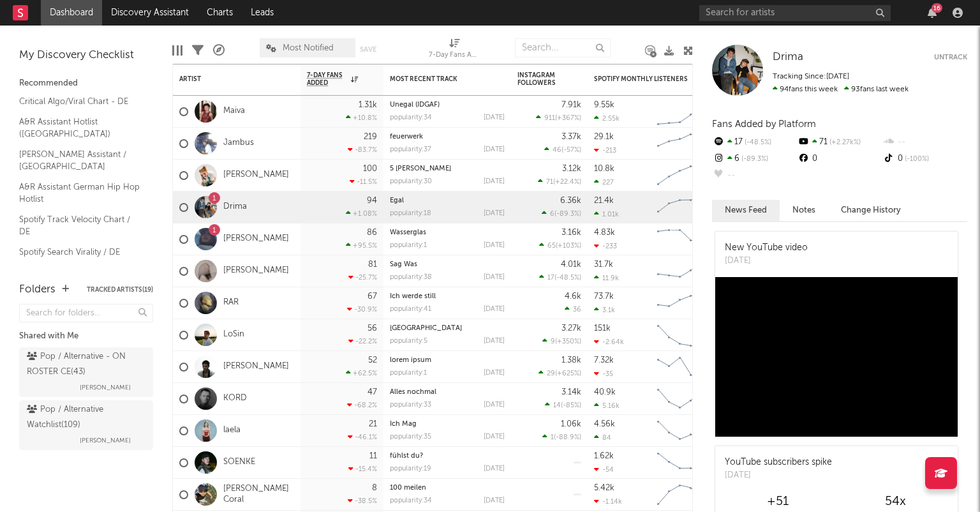 This screenshot has width=980, height=512. What do you see at coordinates (447, 105) in the screenshot?
I see `div: Unegal (IDGAF)` at bounding box center [447, 105].